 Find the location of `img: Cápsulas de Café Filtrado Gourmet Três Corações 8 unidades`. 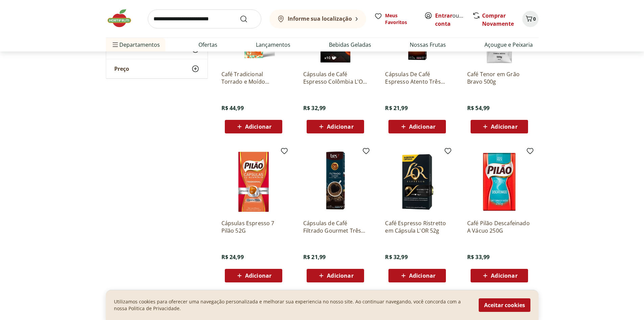

img: Cápsulas de Café Filtrado Gourmet Três Corações 8 unidades is located at coordinates (336, 182).